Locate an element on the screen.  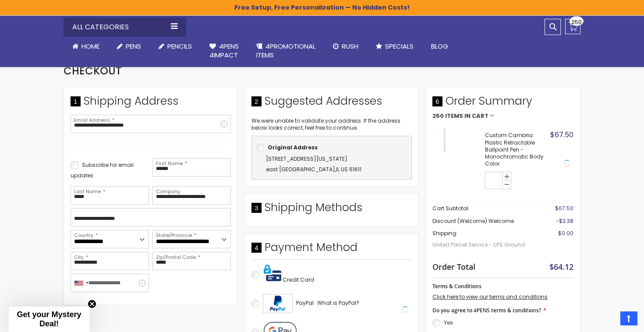
span: Credit Card is located at coordinates (298, 280).